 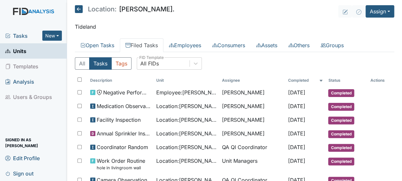 What do you see at coordinates (121, 168) in the screenshot?
I see `small: hole in livingroom wall` at bounding box center [121, 168].